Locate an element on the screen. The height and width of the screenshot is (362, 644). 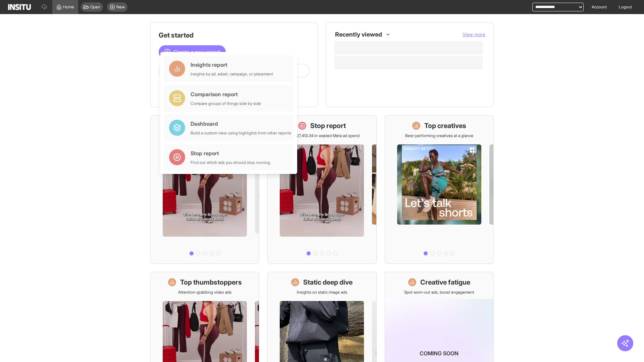
button: Create a new report is located at coordinates (192, 52).